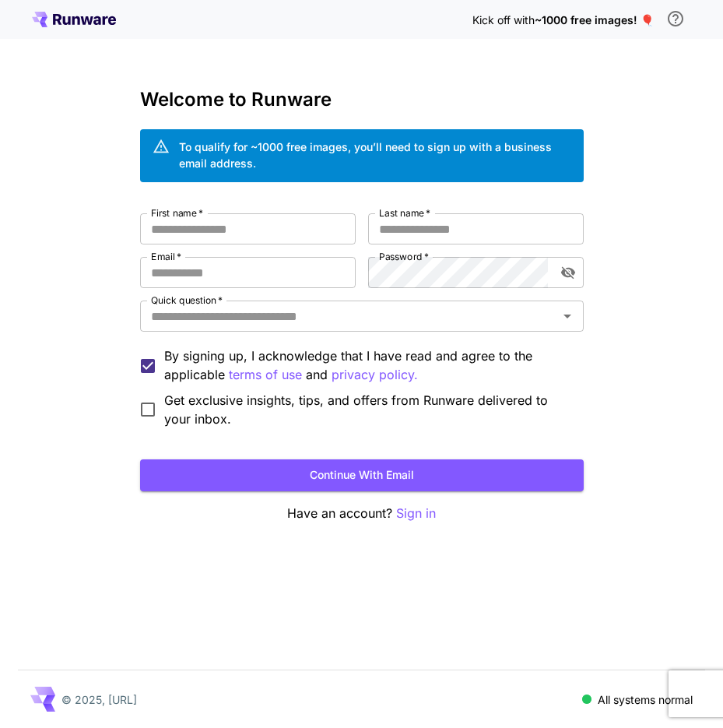 Image resolution: width=723 pixels, height=728 pixels. Describe the element at coordinates (404, 256) in the screenshot. I see `label: Password` at that location.